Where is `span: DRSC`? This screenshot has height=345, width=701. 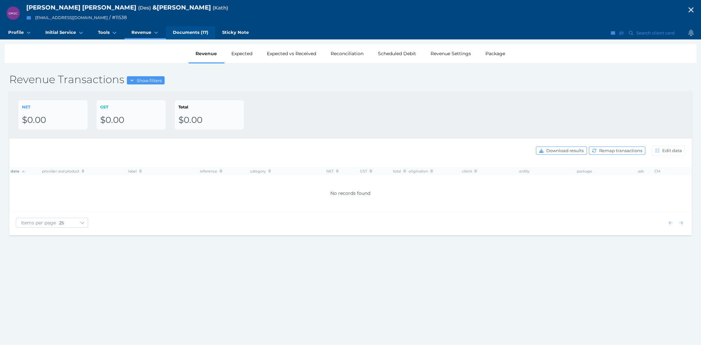
span: DRSC is located at coordinates (13, 13).